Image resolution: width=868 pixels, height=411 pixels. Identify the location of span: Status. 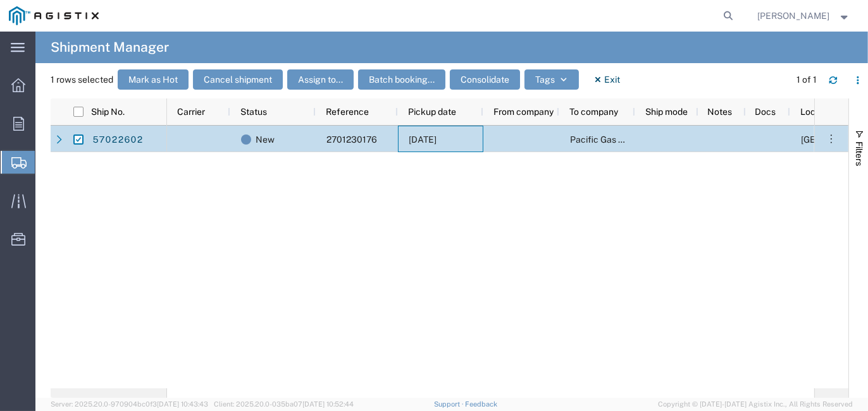
(253, 112).